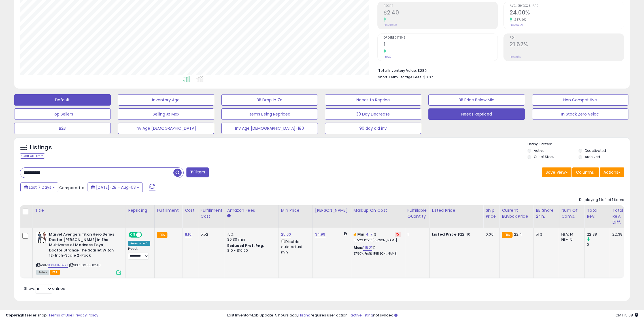  What do you see at coordinates (593, 157) in the screenshot?
I see `label: Archived` at bounding box center [593, 157].